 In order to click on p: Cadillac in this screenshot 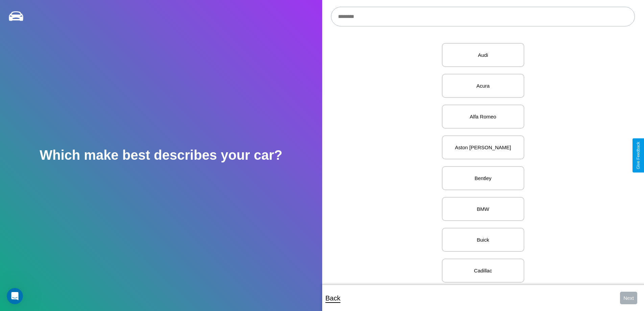, I will do `click(483, 270)`.